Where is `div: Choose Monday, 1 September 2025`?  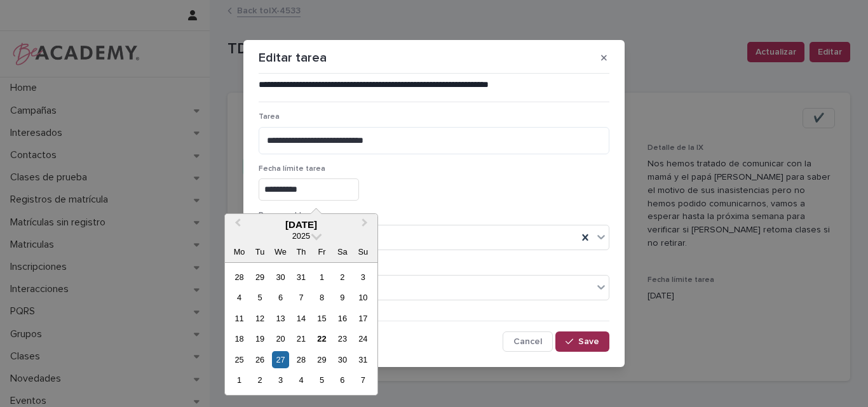 div: Choose Monday, 1 September 2025 is located at coordinates (239, 380).